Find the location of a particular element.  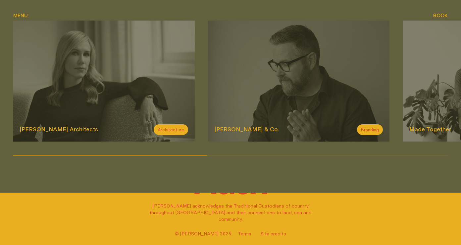

button: show menu is located at coordinates (21, 16).